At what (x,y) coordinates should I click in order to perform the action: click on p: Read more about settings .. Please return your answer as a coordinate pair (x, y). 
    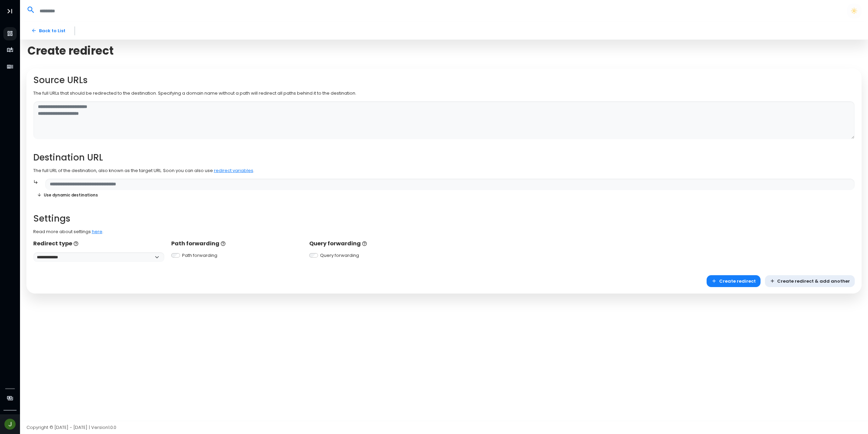
    Looking at the image, I should click on (445, 231).